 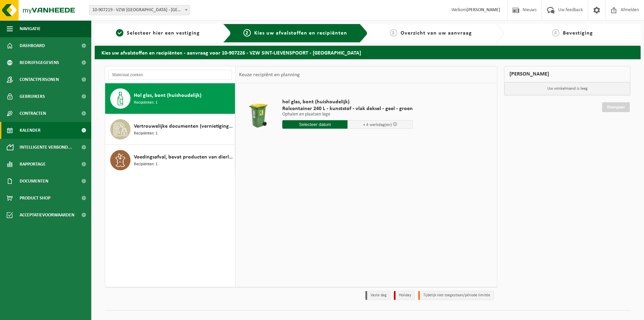 I want to click on span: Gebruikers, so click(x=32, y=97).